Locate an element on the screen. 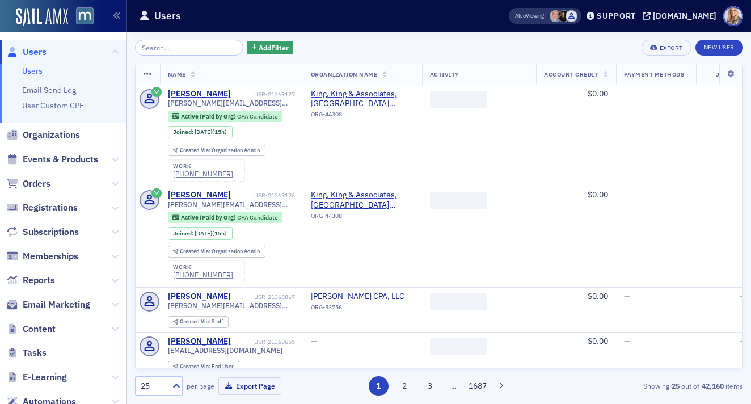  div: Created Via: Staff is located at coordinates (198, 322).